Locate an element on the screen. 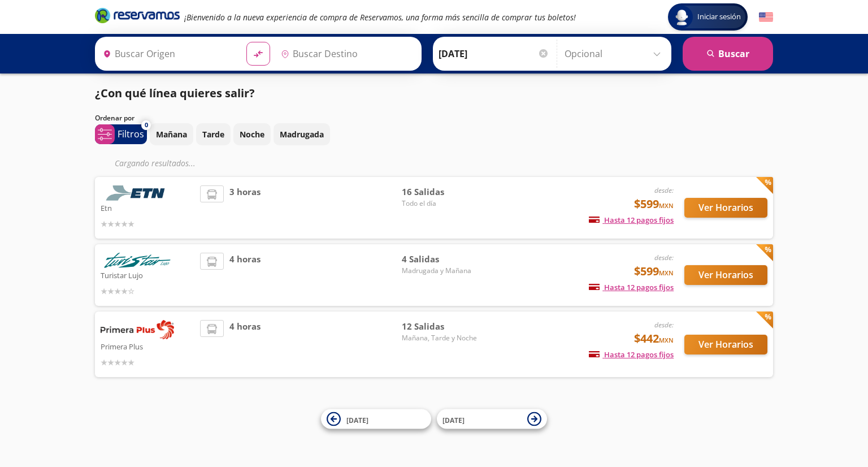 Image resolution: width=868 pixels, height=467 pixels. span: Iniciar sesión is located at coordinates (719, 17).